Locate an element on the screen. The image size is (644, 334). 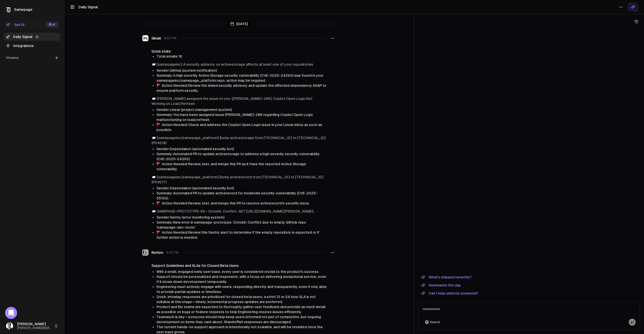
div: Ask AI... is located at coordinates (16, 25).